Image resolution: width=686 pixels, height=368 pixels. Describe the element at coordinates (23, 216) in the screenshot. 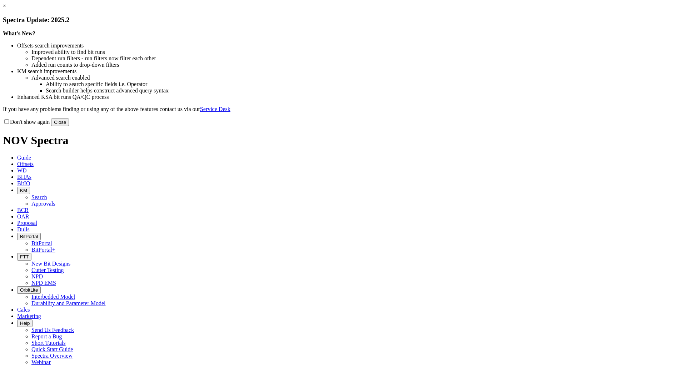

I see `span: OAR` at that location.